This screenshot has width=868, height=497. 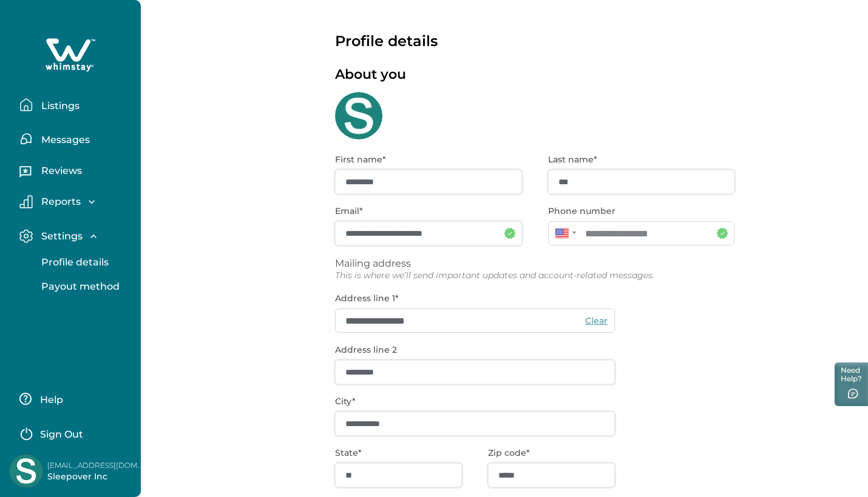 I want to click on p: Messages, so click(x=64, y=140).